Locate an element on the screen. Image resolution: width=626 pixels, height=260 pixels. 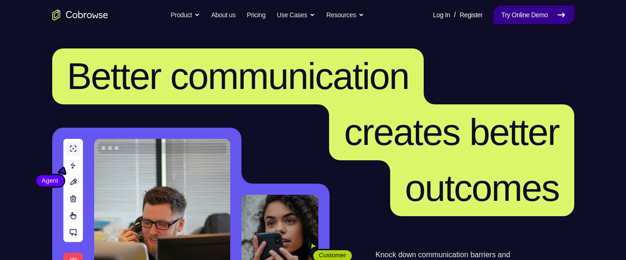
a: Try Online Demo is located at coordinates (534, 15).